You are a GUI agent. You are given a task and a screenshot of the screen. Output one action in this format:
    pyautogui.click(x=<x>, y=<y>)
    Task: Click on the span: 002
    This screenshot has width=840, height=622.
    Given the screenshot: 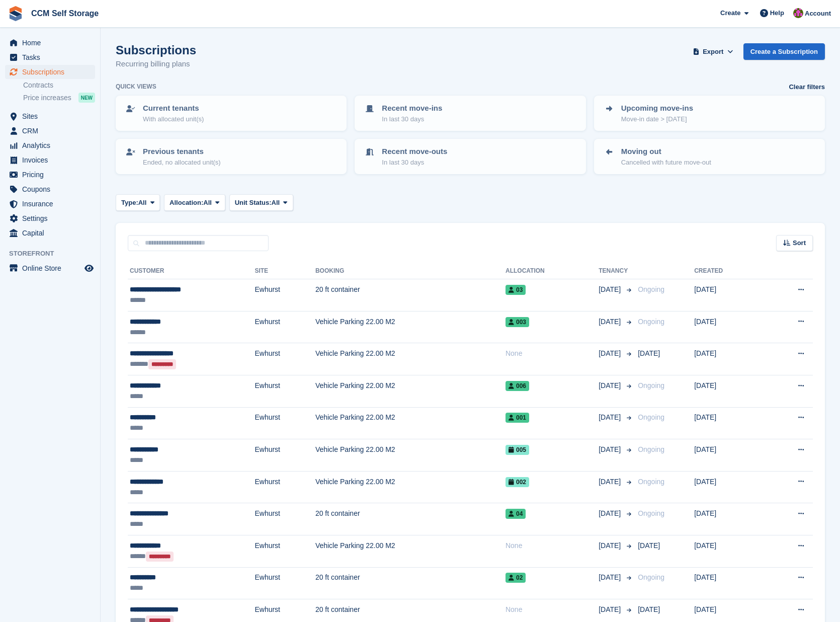 What is the action you would take?
    pyautogui.click(x=517, y=482)
    